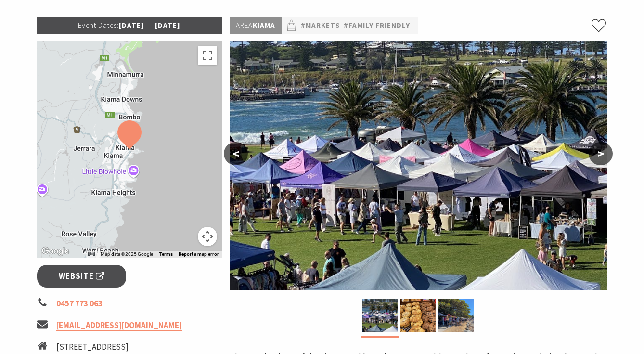  I want to click on img: Google, so click(55, 251).